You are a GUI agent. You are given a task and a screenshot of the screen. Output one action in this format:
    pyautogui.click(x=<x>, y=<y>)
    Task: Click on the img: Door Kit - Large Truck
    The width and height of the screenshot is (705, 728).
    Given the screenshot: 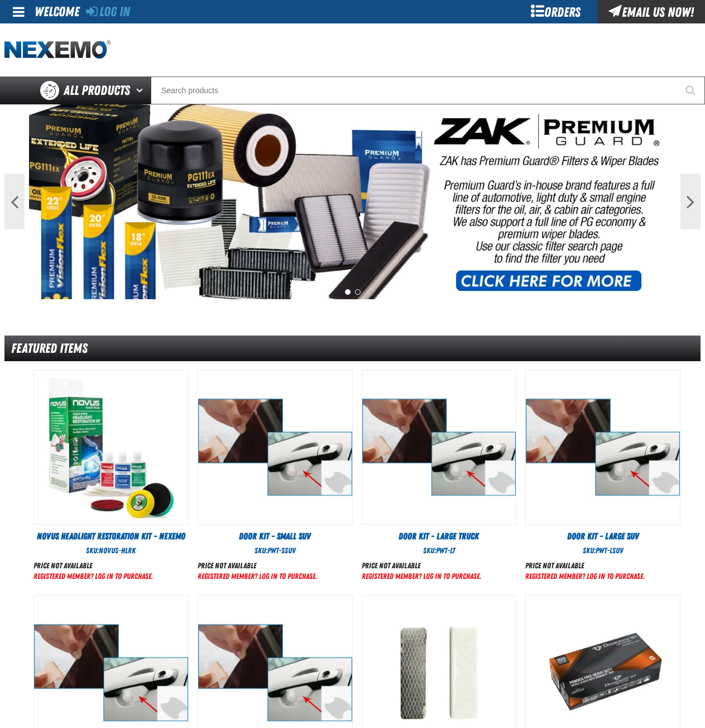 What is the action you would take?
    pyautogui.click(x=439, y=447)
    